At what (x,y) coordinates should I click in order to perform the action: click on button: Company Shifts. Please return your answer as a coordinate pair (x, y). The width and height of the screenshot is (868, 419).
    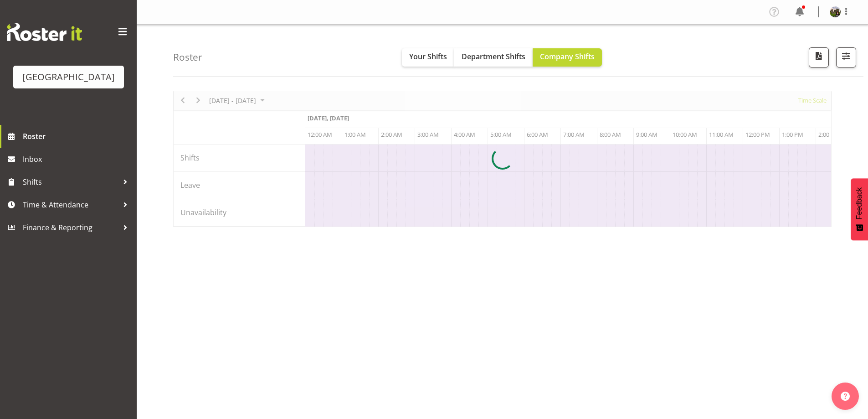
    Looking at the image, I should click on (567, 57).